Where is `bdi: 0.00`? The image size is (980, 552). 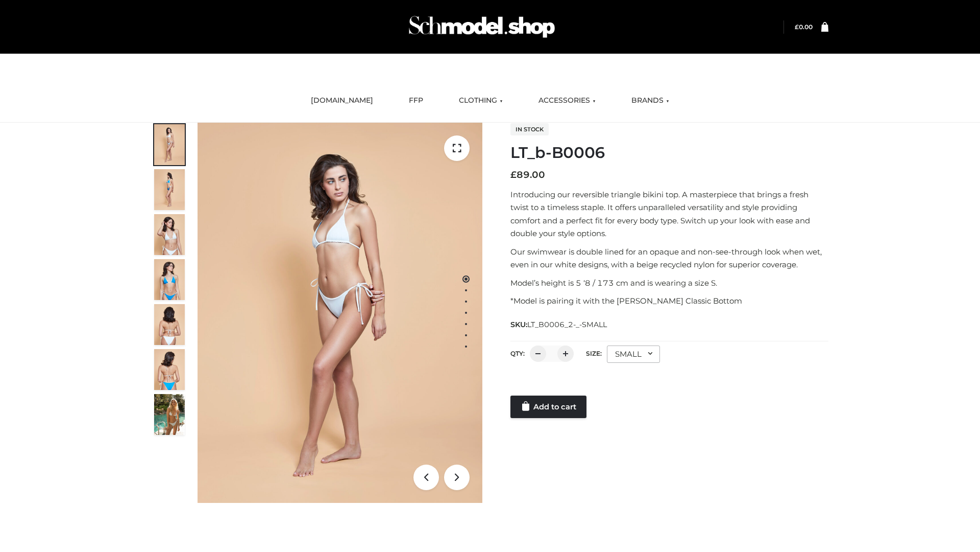
bdi: 0.00 is located at coordinates (804, 26).